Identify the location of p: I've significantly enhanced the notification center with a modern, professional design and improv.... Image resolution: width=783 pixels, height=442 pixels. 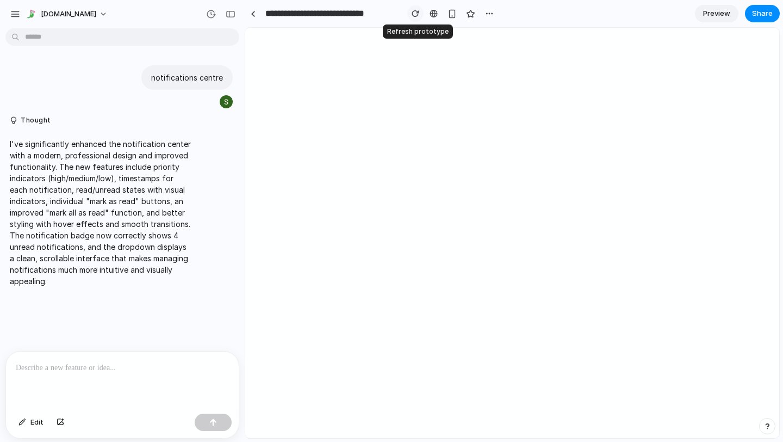
(101, 212).